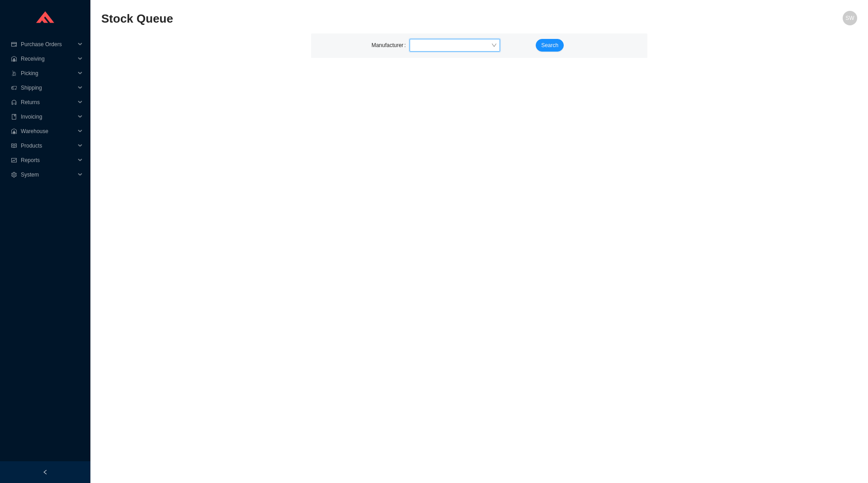 The image size is (868, 483). What do you see at coordinates (48, 131) in the screenshot?
I see `span: Warehouse` at bounding box center [48, 131].